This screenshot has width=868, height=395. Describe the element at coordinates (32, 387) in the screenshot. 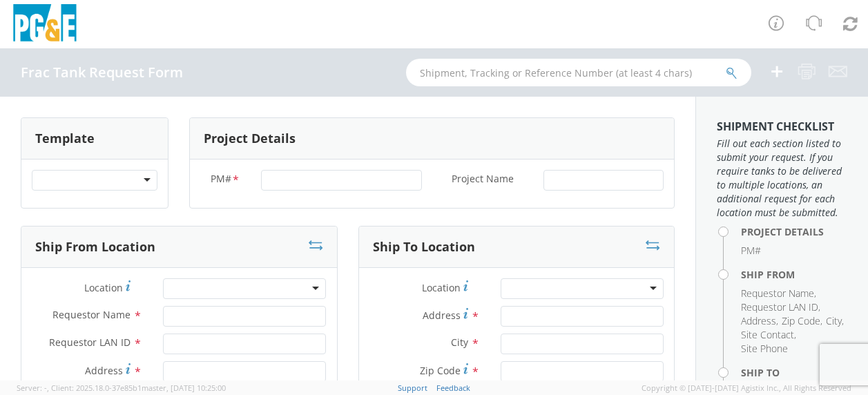

I see `span: Server: -` at that location.